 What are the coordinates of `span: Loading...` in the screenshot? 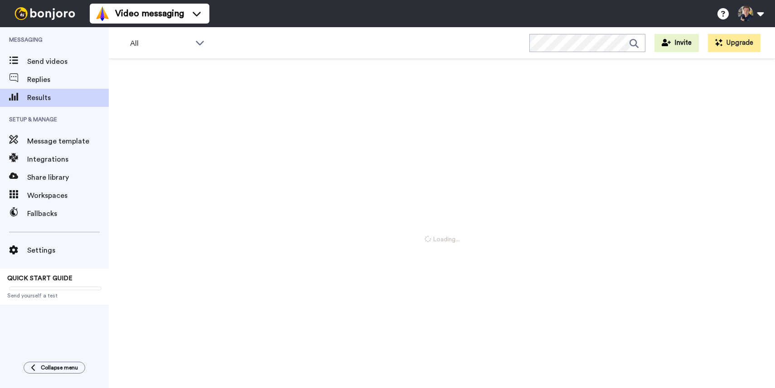 It's located at (442, 240).